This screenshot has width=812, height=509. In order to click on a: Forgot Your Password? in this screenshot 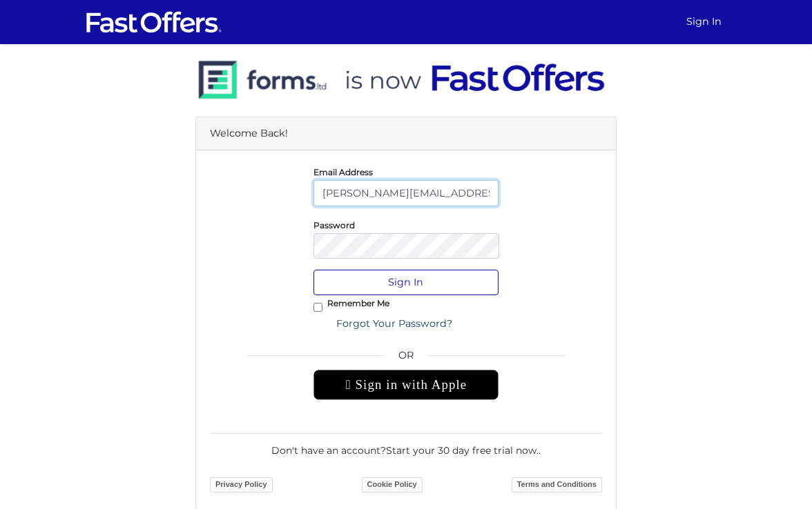, I will do `click(394, 323)`.